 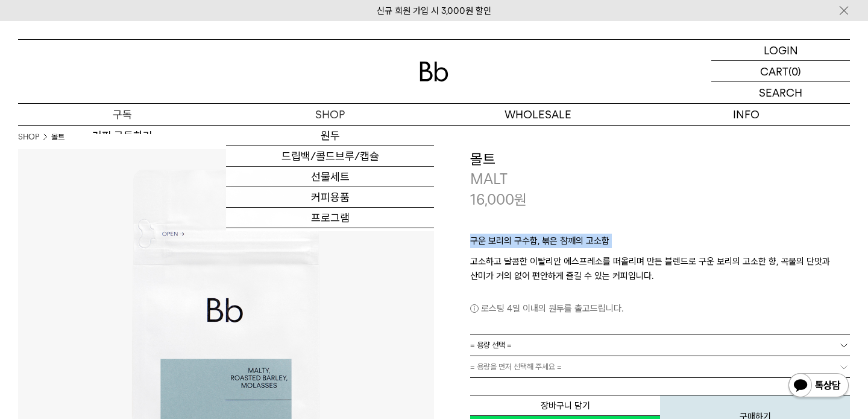 What do you see at coordinates (745, 114) in the screenshot?
I see `p: INFO` at bounding box center [745, 114].